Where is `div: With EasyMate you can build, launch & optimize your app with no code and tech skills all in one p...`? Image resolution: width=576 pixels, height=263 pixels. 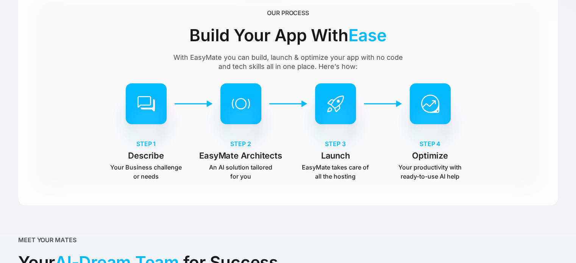 div: With EasyMate you can build, launch & optimize your app with no code and tech skills all in one p... is located at coordinates (288, 62).